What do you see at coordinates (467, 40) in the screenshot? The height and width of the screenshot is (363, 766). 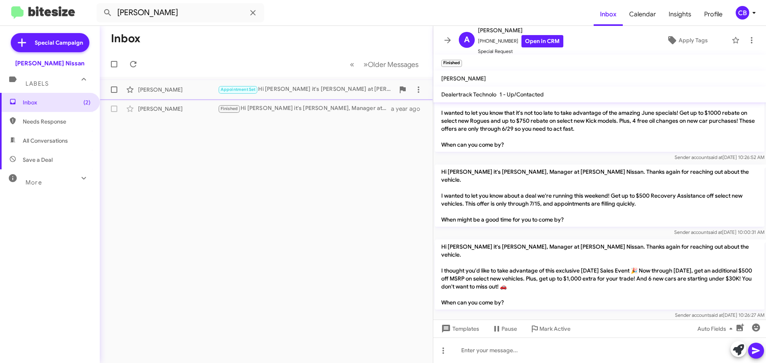 I see `span: A` at bounding box center [467, 40].